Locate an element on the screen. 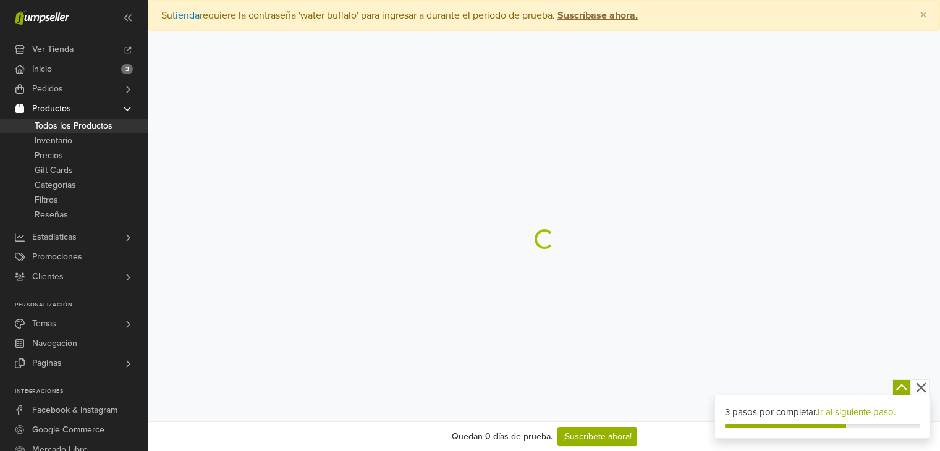  span: Inventario is located at coordinates (53, 141).